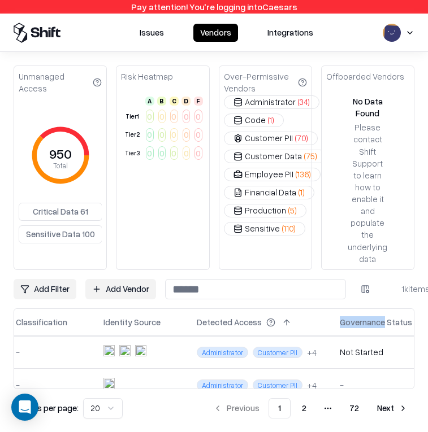  What do you see at coordinates (186, 101) in the screenshot?
I see `div: D` at bounding box center [186, 101].